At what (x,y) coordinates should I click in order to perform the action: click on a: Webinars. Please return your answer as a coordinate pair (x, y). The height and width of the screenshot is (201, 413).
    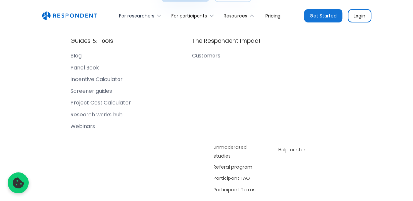
    Looking at the image, I should click on (101, 128).